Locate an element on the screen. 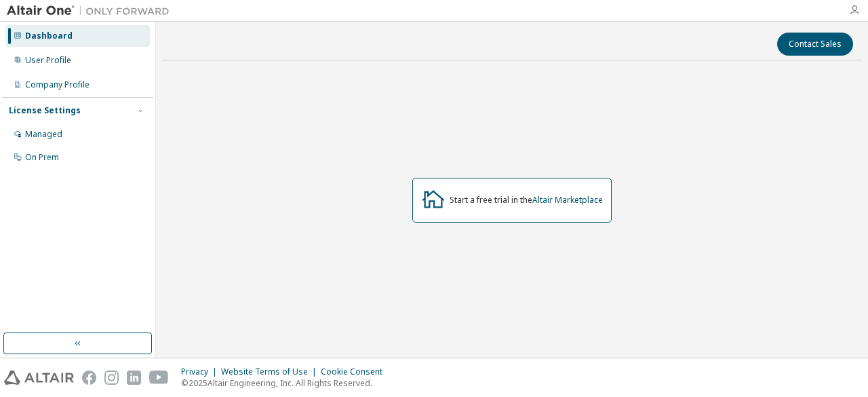  p: © 2025 Altair Engineering, Inc. All Rights Reserved. is located at coordinates (285, 383).